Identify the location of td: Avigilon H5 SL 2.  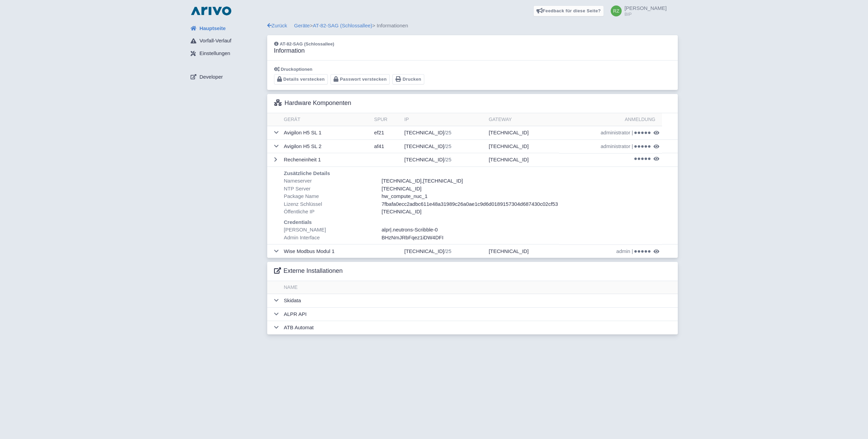
(326, 147).